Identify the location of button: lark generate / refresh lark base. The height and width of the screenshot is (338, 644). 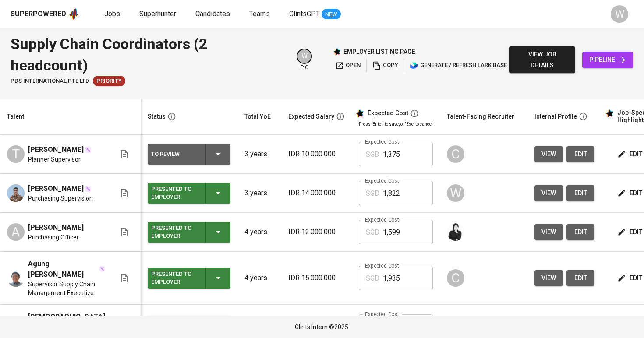
(458, 65).